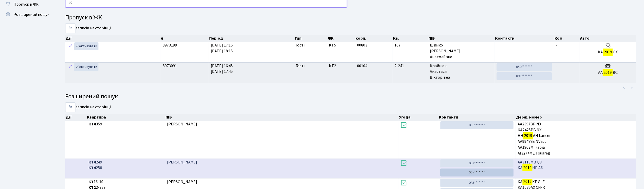 This screenshot has width=644, height=189. I want to click on span: 8973091, so click(170, 66).